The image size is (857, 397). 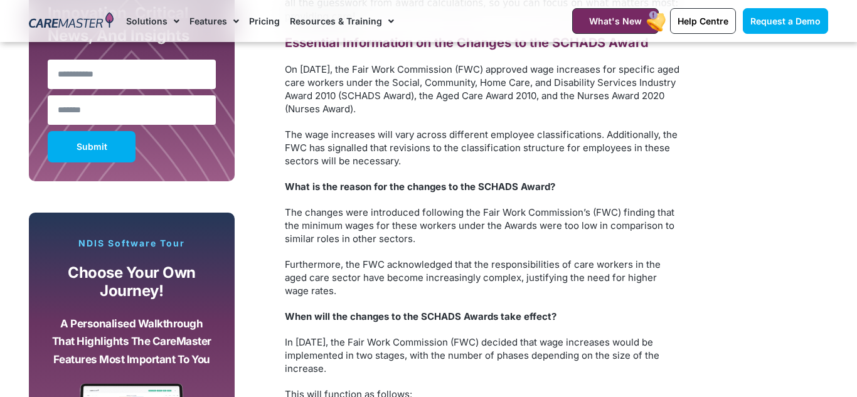 I want to click on p: Choose your own journey!, so click(x=132, y=282).